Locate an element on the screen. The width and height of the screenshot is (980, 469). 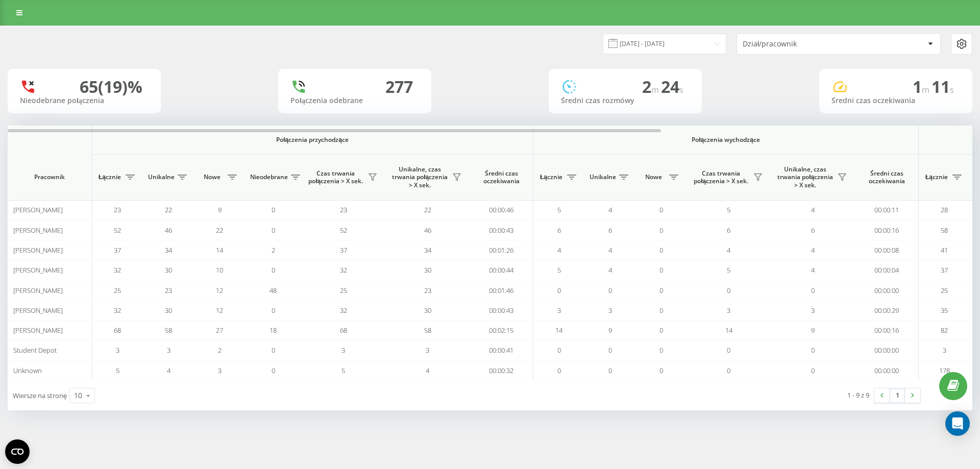
td: 00:00:11 is located at coordinates (887, 210).